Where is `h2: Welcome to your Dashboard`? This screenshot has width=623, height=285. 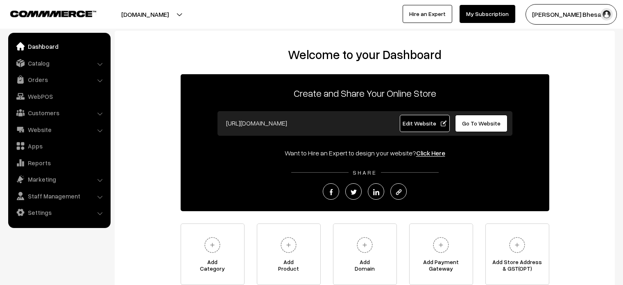
h2: Welcome to your Dashboard is located at coordinates (364, 54).